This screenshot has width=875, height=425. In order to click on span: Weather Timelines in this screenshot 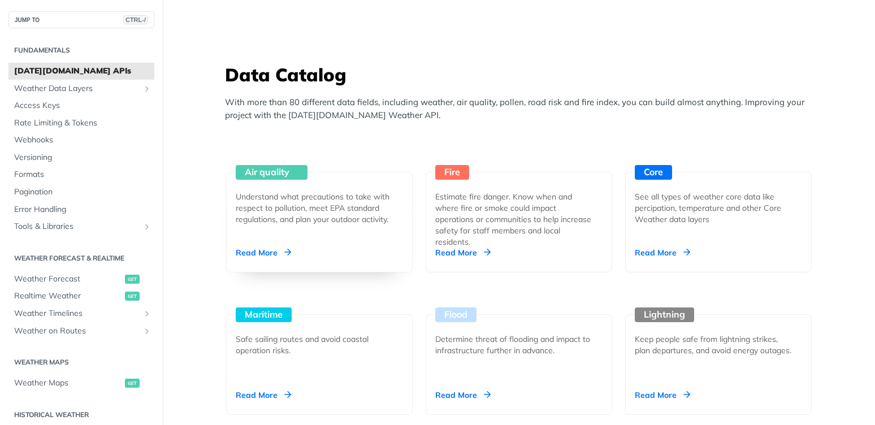, I will do `click(77, 314)`.